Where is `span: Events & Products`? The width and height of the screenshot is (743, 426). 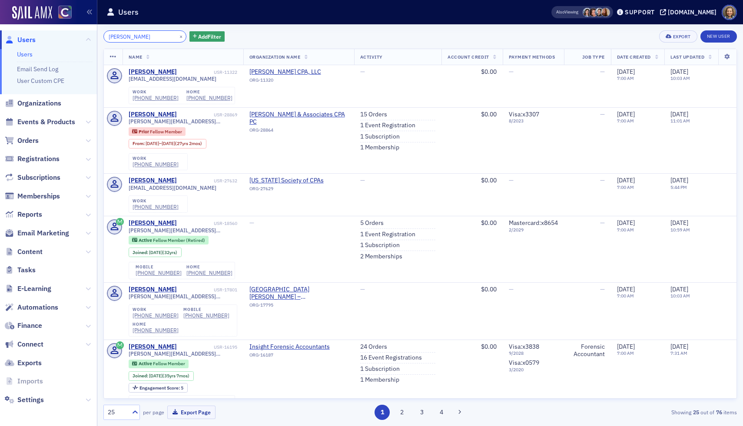
span: Events & Products is located at coordinates (46, 122).